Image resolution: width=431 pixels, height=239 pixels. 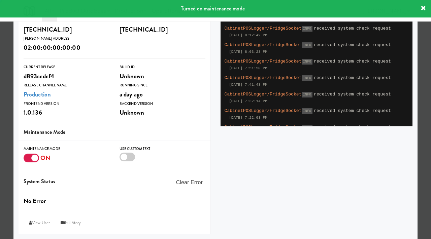 What do you see at coordinates (44, 132) in the screenshot?
I see `span: Maintenance Mode` at bounding box center [44, 132].